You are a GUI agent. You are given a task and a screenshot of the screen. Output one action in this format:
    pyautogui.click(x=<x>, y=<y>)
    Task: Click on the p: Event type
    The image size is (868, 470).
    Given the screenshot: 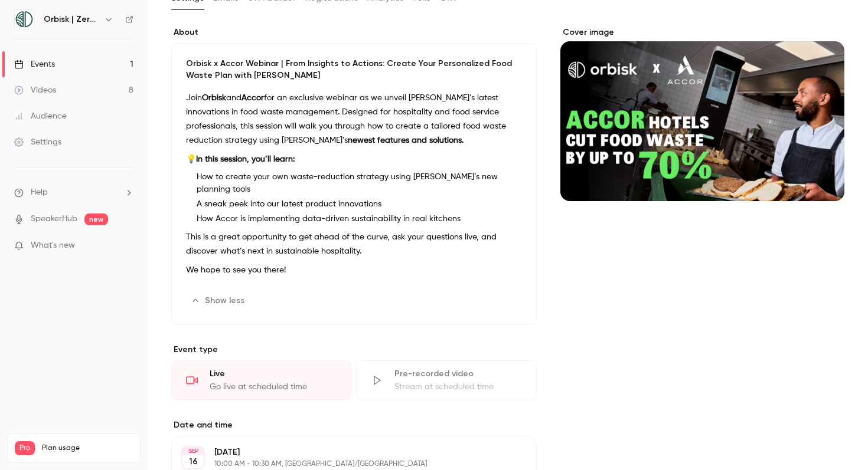 What is the action you would take?
    pyautogui.click(x=354, y=350)
    